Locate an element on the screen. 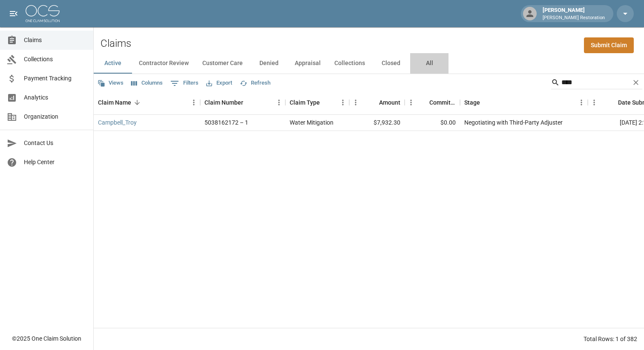  button: Closed is located at coordinates (391, 63).